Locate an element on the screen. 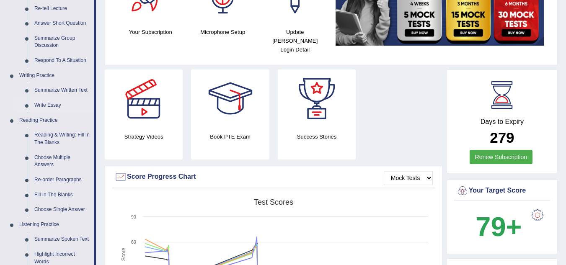  h4: Days to Expiry is located at coordinates (502, 122).